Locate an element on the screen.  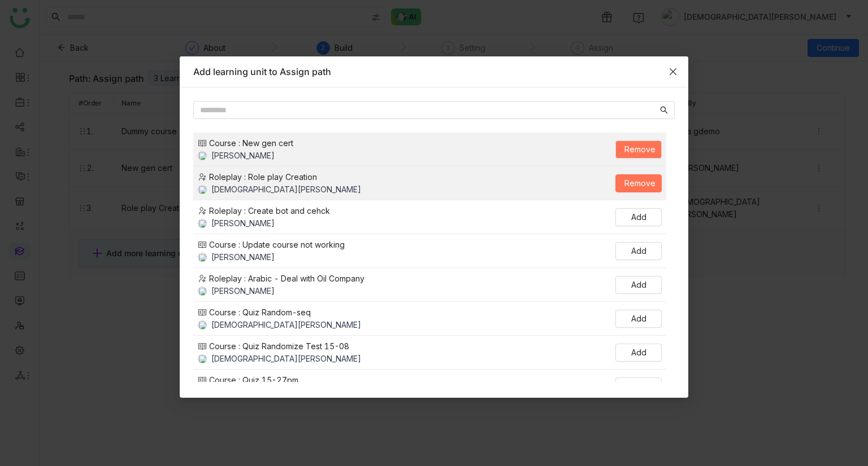
div: Quiz Randomize Test 15-08 is located at coordinates (296, 347).